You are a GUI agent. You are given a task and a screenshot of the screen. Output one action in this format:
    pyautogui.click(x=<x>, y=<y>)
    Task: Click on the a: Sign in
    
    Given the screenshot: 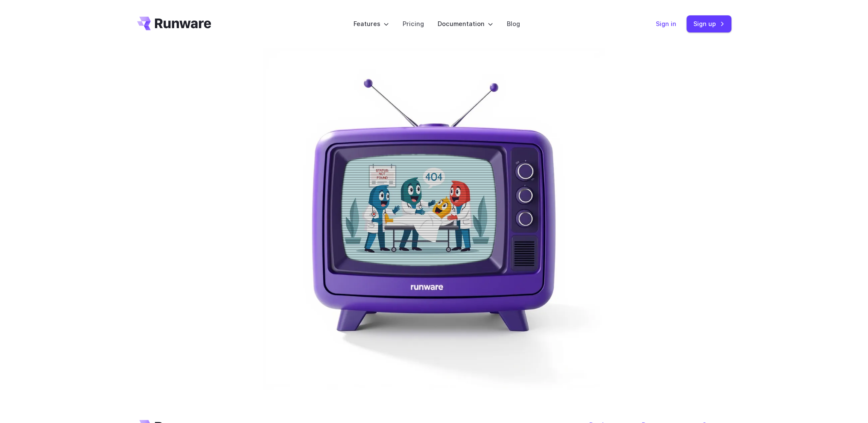 What is the action you would take?
    pyautogui.click(x=666, y=24)
    